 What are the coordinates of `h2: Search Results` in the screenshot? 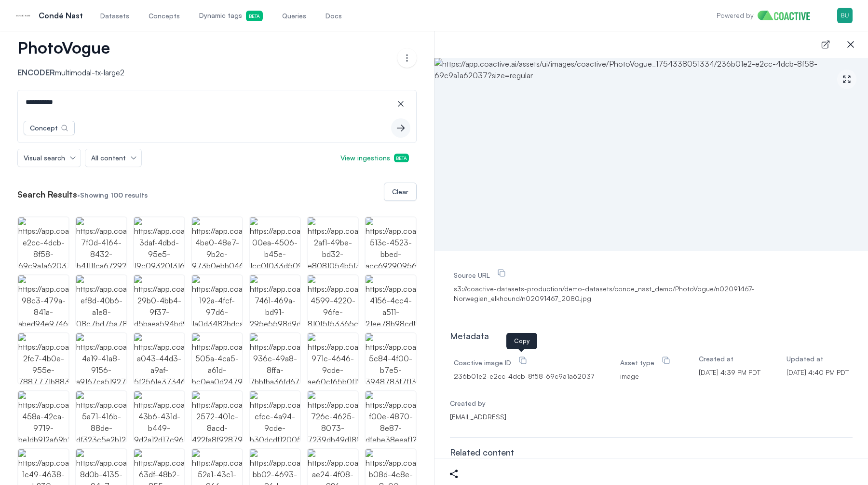 It's located at (48, 195).